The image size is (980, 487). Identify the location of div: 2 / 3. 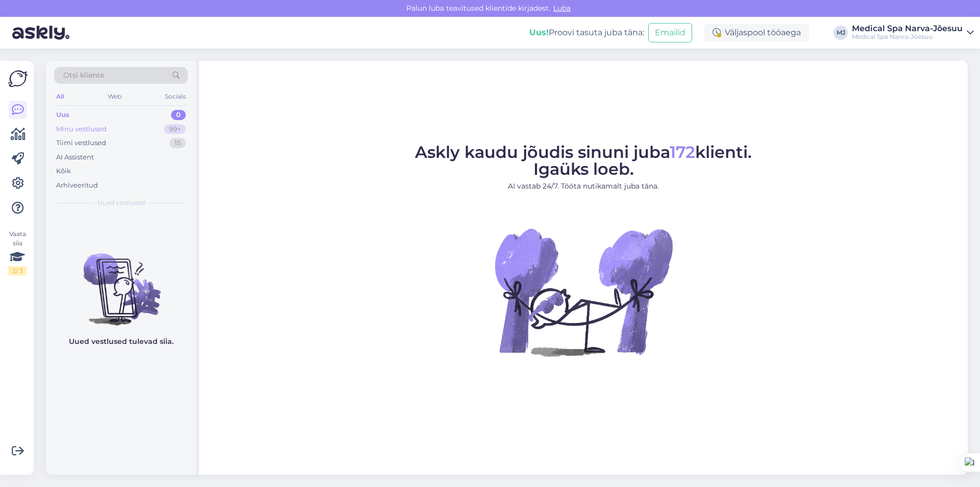
(17, 270).